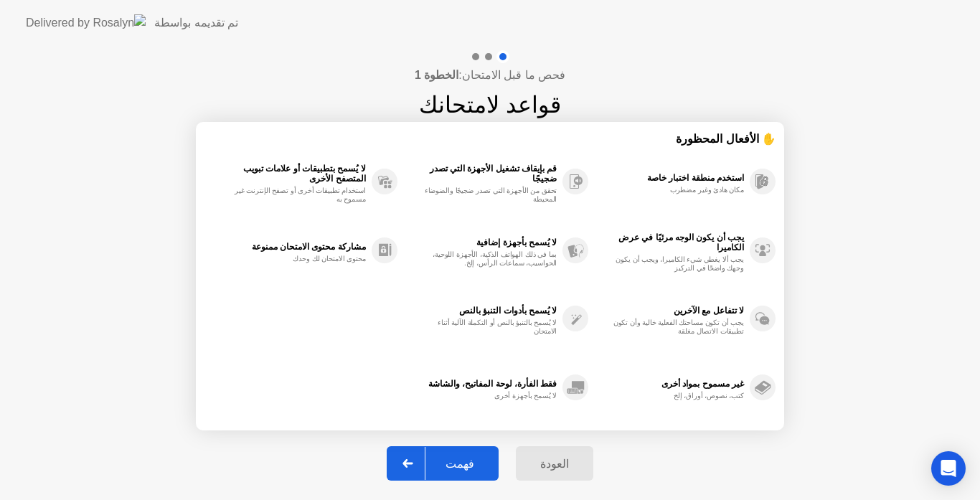  What do you see at coordinates (196, 23) in the screenshot?
I see `div: تم تقديمه بواسطة` at bounding box center [196, 23].